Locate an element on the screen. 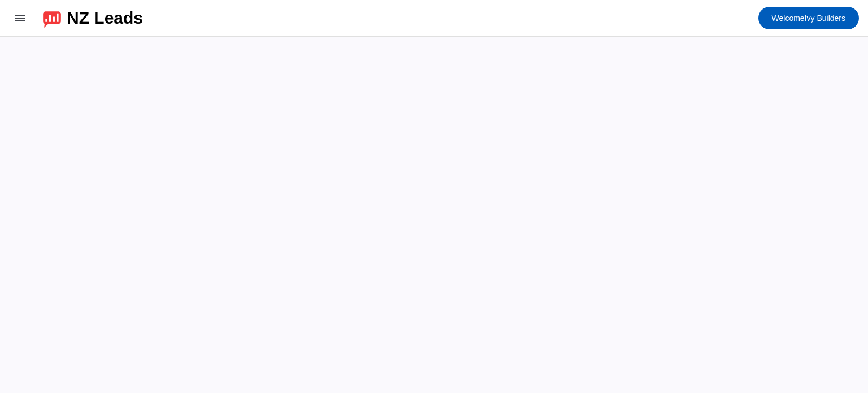 This screenshot has height=393, width=868. mat-icon: menu is located at coordinates (20, 18).